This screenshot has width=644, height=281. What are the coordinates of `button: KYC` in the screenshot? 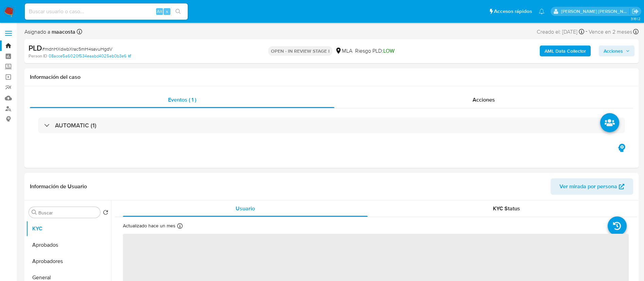 It's located at (69, 229).